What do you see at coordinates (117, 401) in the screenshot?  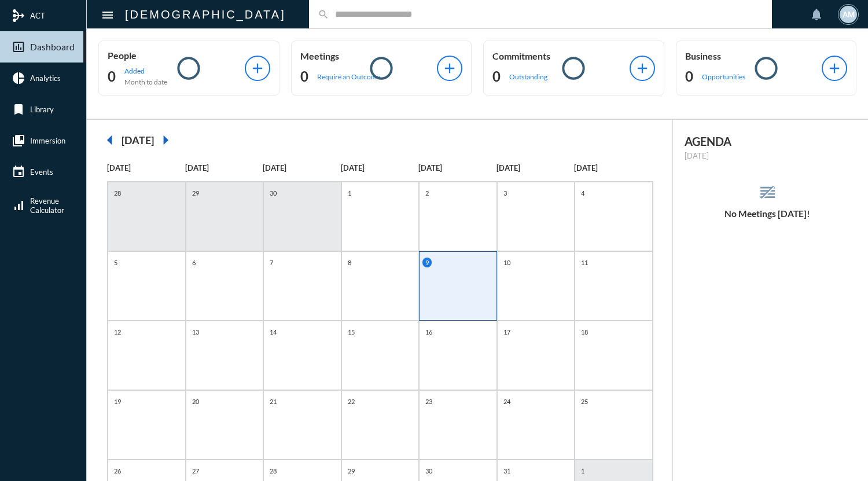 I see `p: 19` at bounding box center [117, 401].